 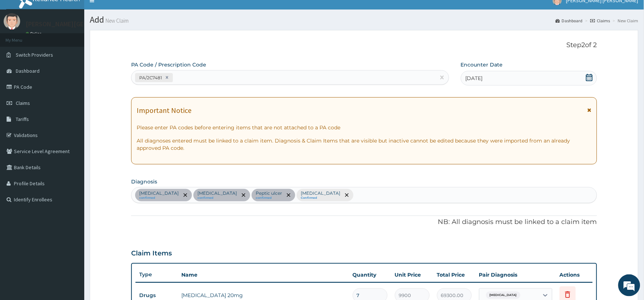 What do you see at coordinates (625, 20) in the screenshot?
I see `li: New Claim` at bounding box center [625, 20].